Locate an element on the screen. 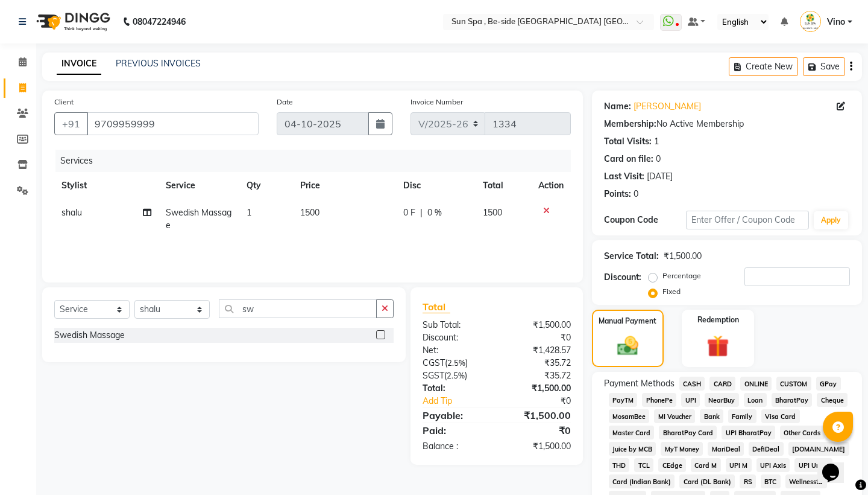 The width and height of the screenshot is (868, 495). div: 1 is located at coordinates (656, 141).